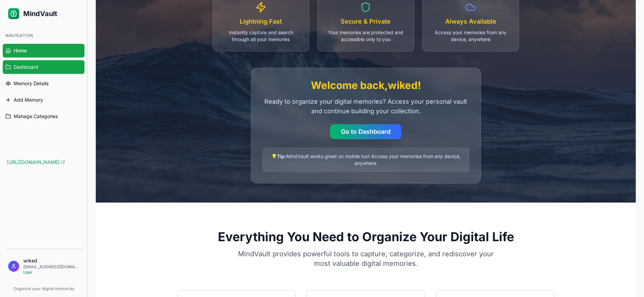 The image size is (644, 297). I want to click on h2: Everything You Need to Organize Your Digital Life, so click(366, 237).